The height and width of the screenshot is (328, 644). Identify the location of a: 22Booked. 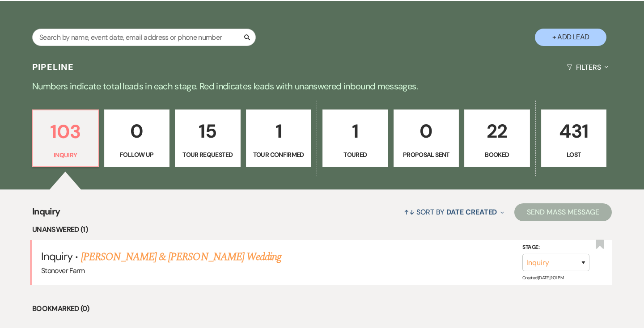
(497, 138).